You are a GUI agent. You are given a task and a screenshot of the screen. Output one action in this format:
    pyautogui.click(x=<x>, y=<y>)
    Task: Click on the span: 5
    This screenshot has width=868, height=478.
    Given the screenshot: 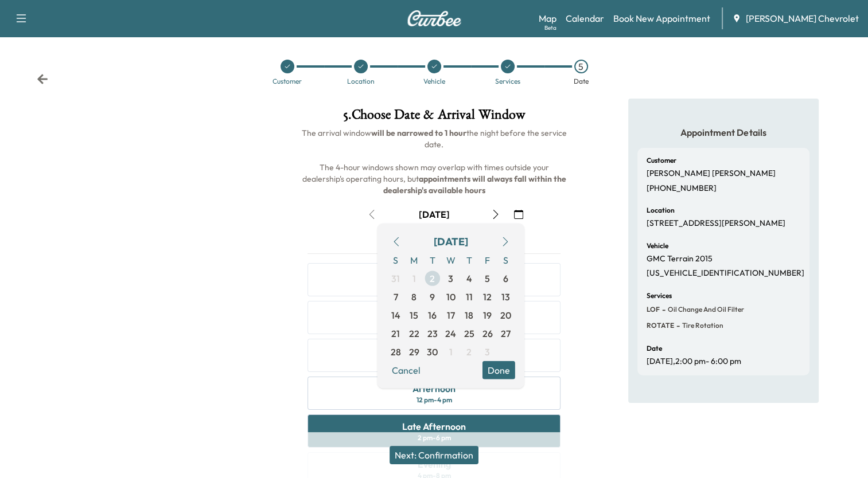 What is the action you would take?
    pyautogui.click(x=487, y=278)
    